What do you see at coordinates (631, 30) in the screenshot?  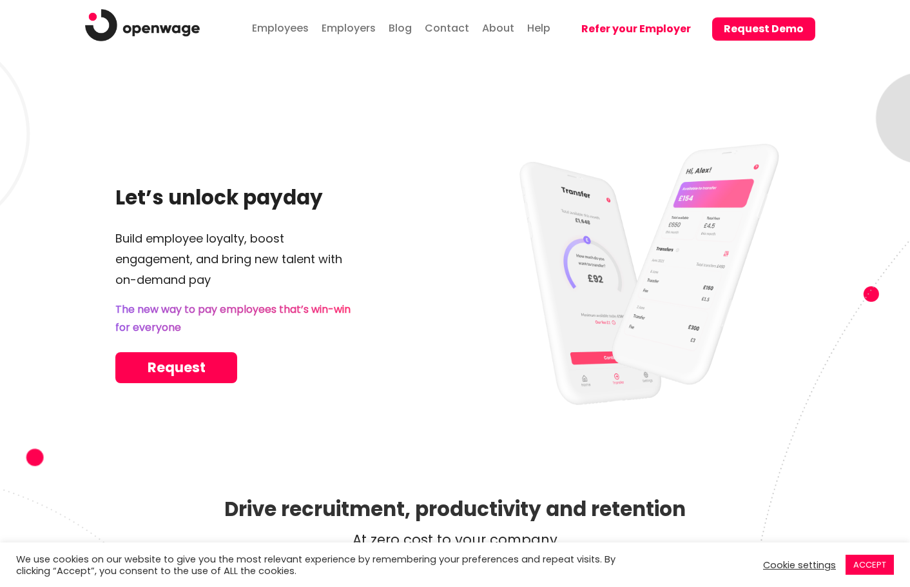 I see `a: Refer your Employer` at bounding box center [631, 30].